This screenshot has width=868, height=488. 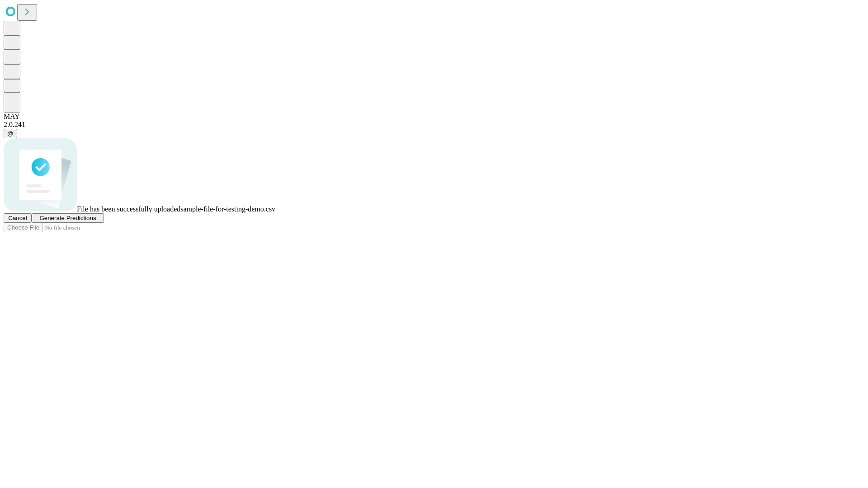 I want to click on span: File has been successfully uploaded, so click(x=128, y=208).